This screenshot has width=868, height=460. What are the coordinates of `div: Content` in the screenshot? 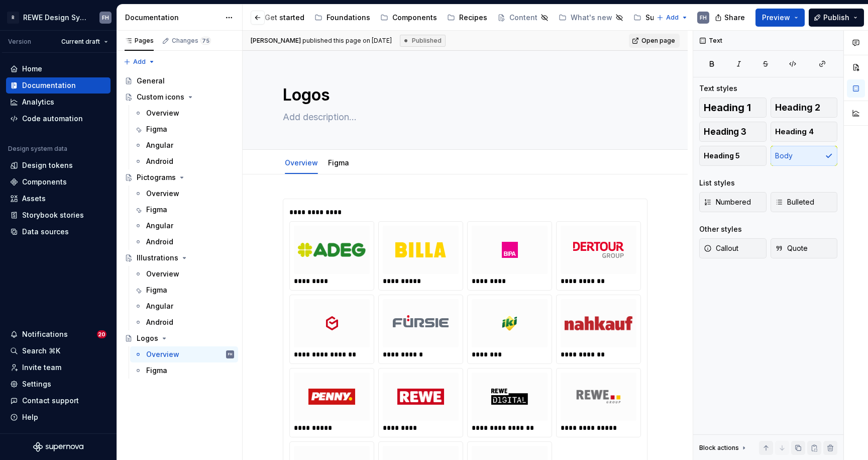 It's located at (523, 18).